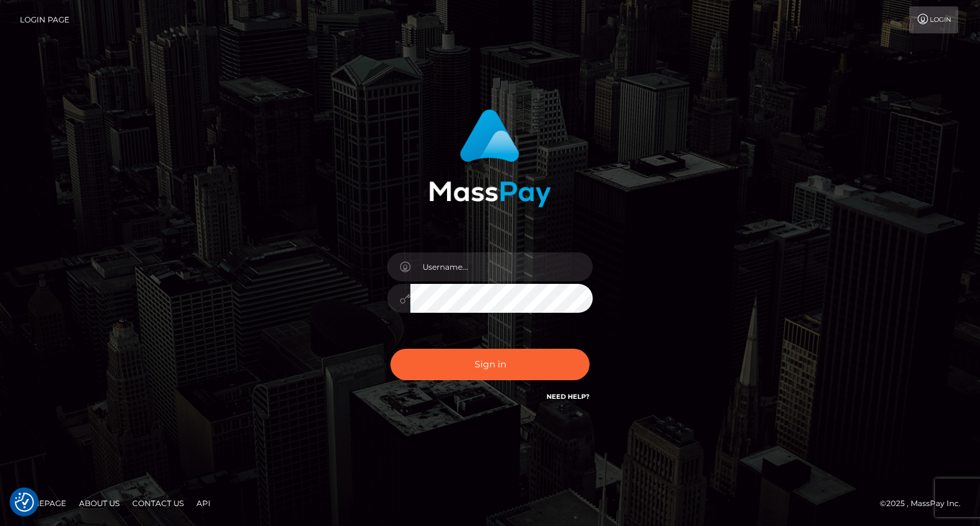  I want to click on a: Need Help?, so click(568, 396).